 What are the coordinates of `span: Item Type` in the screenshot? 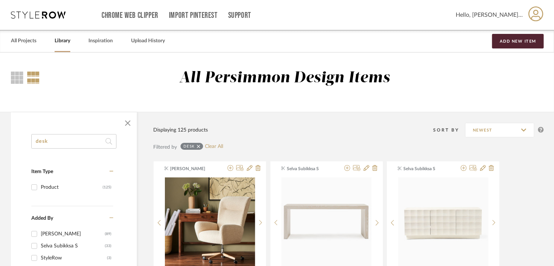 It's located at (42, 171).